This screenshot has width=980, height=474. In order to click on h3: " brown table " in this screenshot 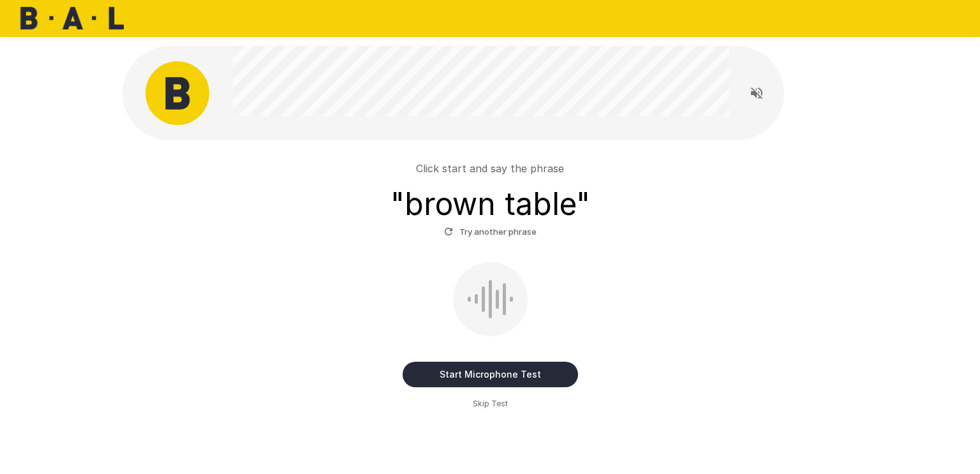, I will do `click(490, 205)`.